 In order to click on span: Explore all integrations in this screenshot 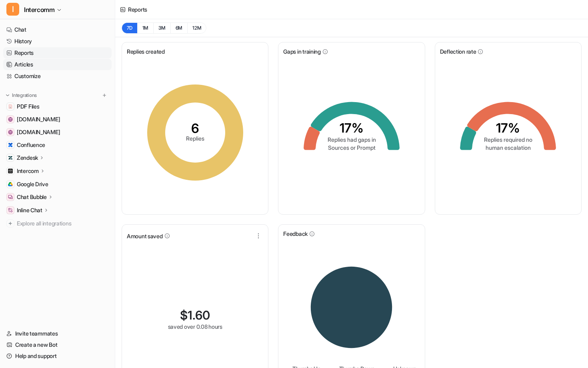, I will do `click(63, 223)`.